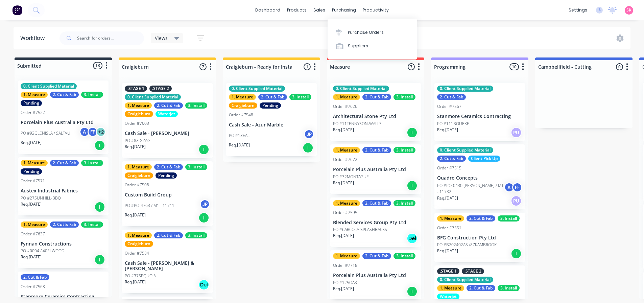 The image size is (644, 303). Describe the element at coordinates (161, 38) in the screenshot. I see `span: Views` at that location.